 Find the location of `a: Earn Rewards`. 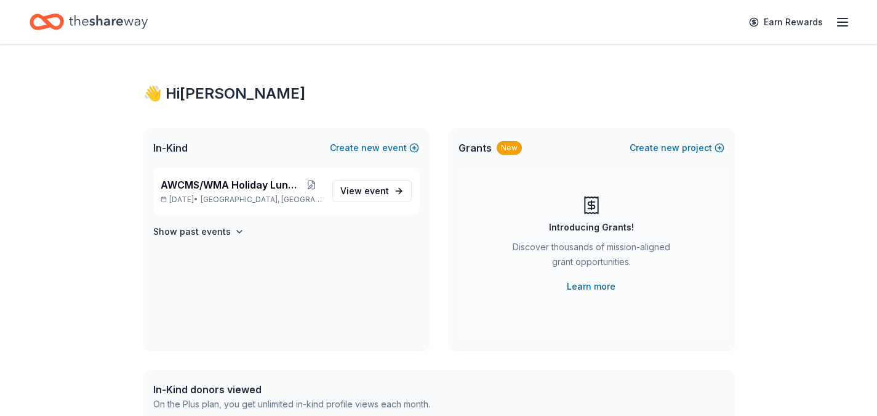

a: Earn Rewards is located at coordinates (786, 22).